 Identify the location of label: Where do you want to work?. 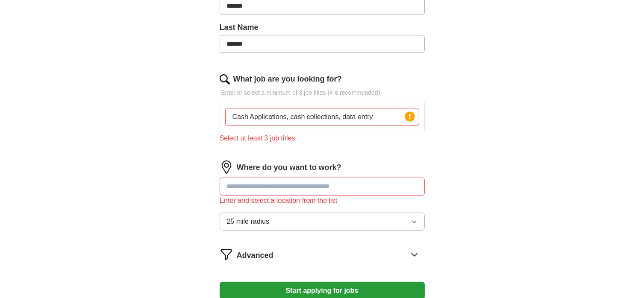
(289, 168).